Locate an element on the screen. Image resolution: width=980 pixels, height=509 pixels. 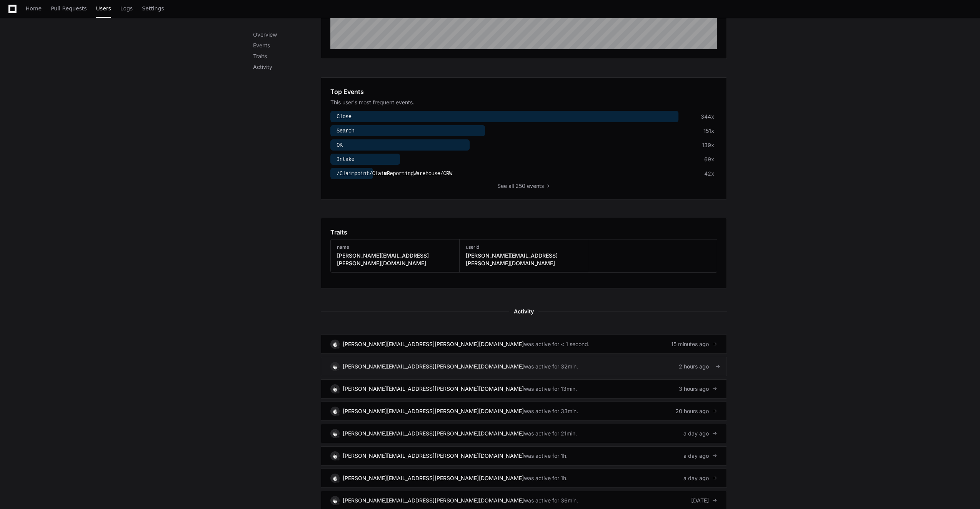
span: OK is located at coordinates (339, 145).